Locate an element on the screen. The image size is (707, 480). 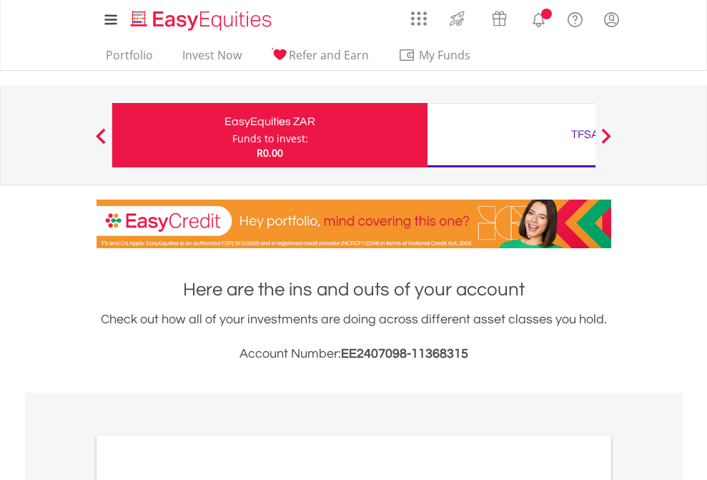
div: Check out how all of your investments are doing across different asset classes you hold. is located at coordinates (354, 337).